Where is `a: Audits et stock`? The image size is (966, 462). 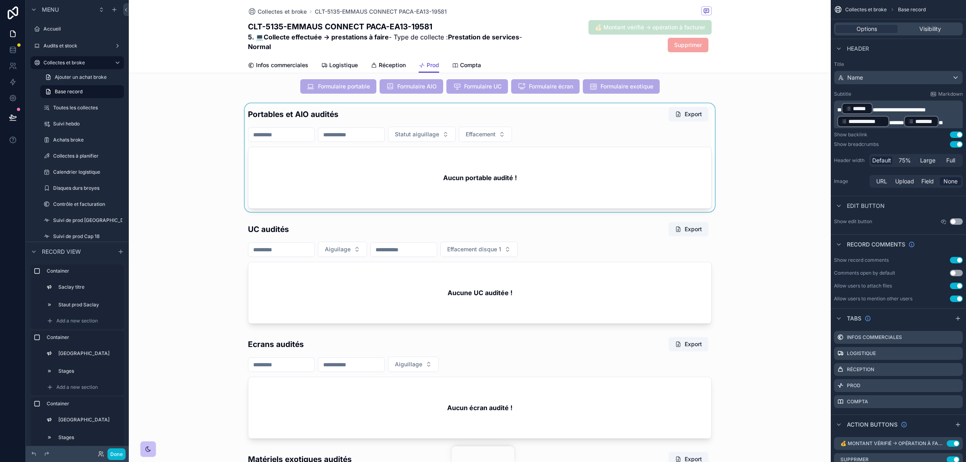
a: Audits et stock is located at coordinates (77, 46).